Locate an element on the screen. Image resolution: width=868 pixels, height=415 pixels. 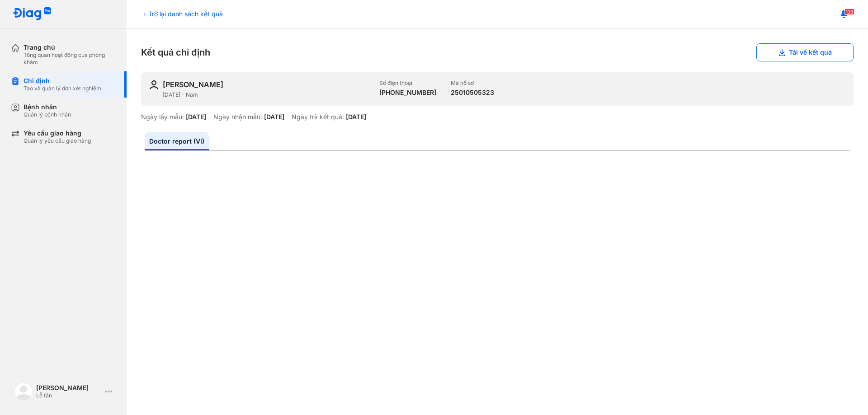
div: Ngày trả kết quả: is located at coordinates (318, 117).